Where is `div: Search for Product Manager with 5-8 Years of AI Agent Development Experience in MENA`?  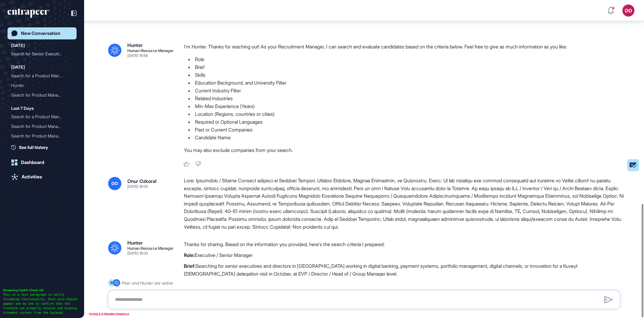 div: Search for Product Manager with 5-8 Years of AI Agent Development Experience in MENA is located at coordinates (42, 126).